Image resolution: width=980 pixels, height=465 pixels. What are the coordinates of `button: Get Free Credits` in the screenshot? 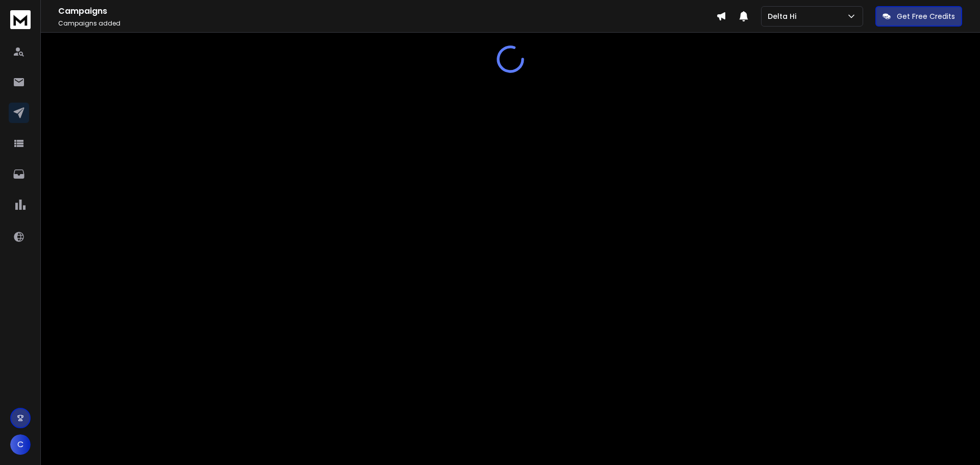 It's located at (919, 17).